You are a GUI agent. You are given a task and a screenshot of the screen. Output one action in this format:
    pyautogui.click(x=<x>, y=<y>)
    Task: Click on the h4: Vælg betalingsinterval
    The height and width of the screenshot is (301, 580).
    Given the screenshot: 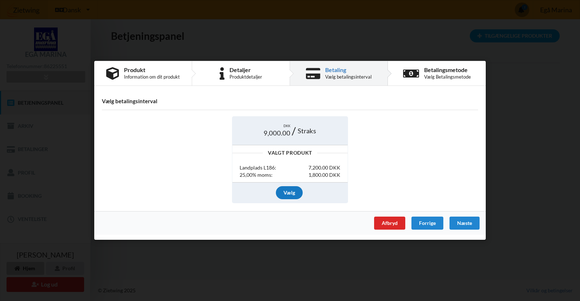 What is the action you would take?
    pyautogui.click(x=290, y=101)
    